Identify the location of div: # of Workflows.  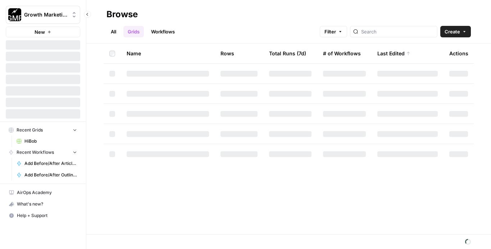
(342, 53).